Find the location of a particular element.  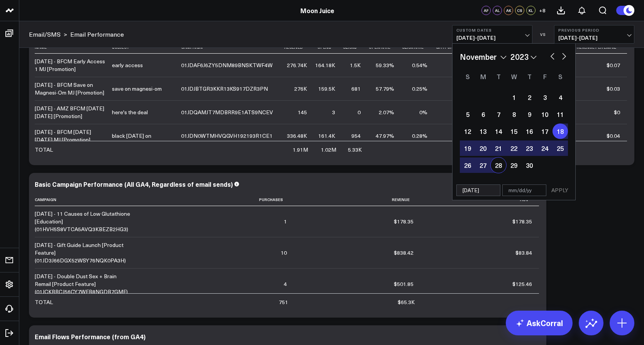

div: 0.54% is located at coordinates (420, 65).